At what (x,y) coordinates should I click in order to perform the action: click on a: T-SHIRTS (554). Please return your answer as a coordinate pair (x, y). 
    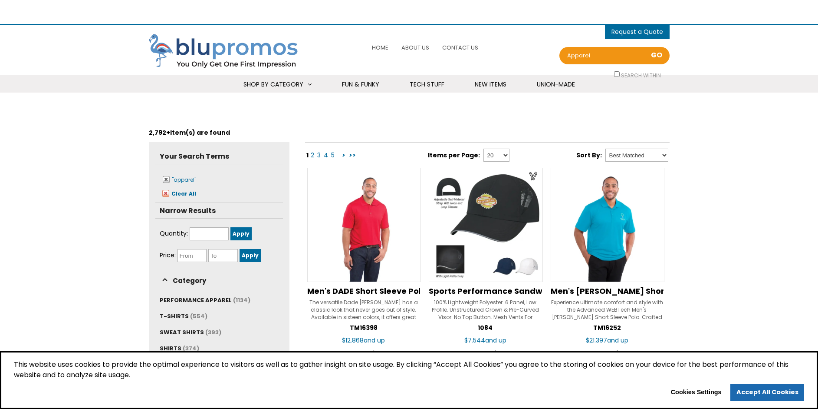
    Looking at the image, I should click on (184, 316).